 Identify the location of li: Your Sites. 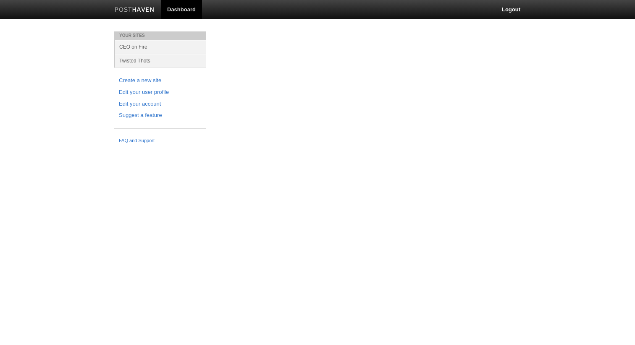
(160, 36).